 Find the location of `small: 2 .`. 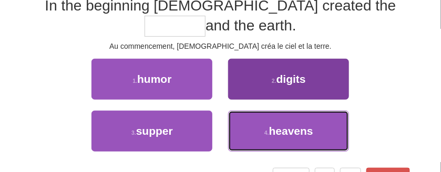

small: 2 . is located at coordinates (274, 81).